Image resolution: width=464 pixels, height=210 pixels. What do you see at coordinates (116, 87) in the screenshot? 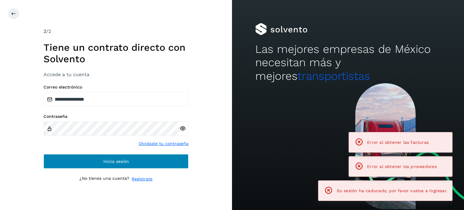
I see `label: Correo electrónico` at bounding box center [116, 87].